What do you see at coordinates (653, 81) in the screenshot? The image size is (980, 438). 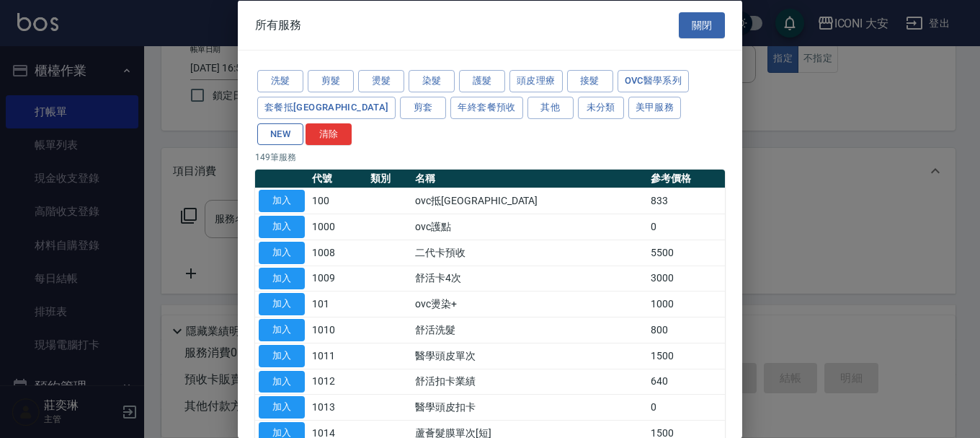 I see `button: ovc醫學系列` at bounding box center [653, 81].